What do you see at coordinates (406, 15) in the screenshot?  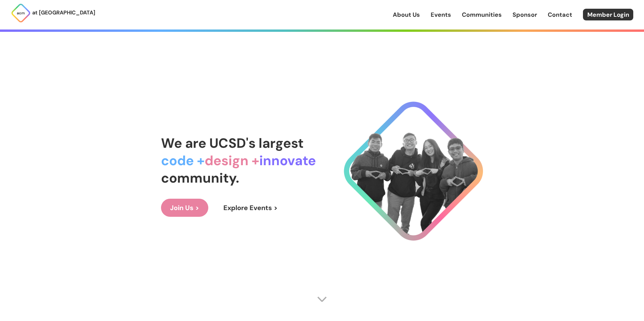 I see `a: About Us` at bounding box center [406, 15].